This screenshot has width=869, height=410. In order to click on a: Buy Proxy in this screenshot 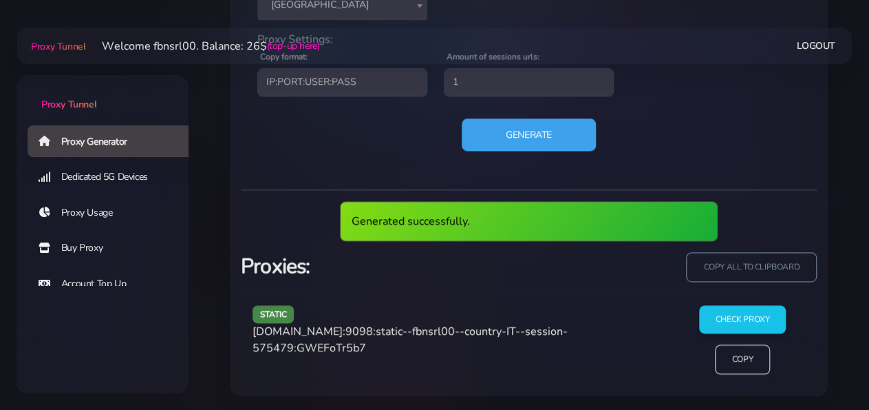, I will do `click(114, 248)`.